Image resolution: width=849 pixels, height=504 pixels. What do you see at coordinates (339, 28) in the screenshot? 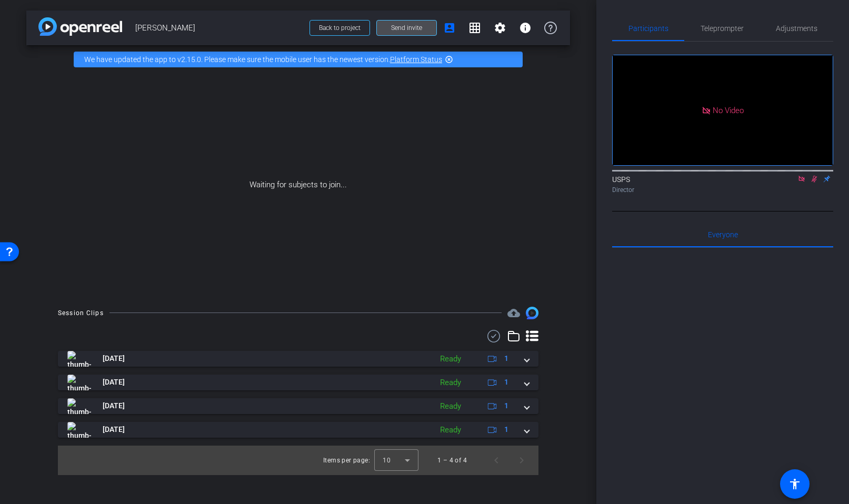
I see `button: Back to project` at bounding box center [339, 28].